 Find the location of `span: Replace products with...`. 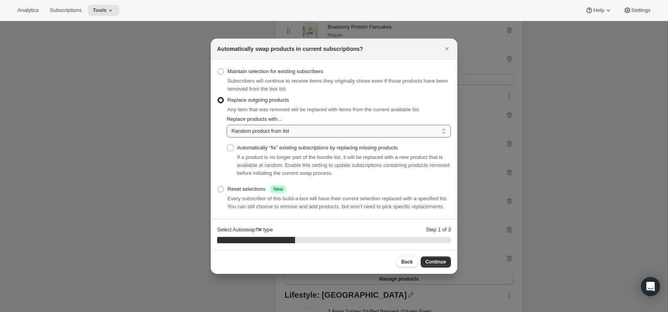

span: Replace products with... is located at coordinates (254, 119).